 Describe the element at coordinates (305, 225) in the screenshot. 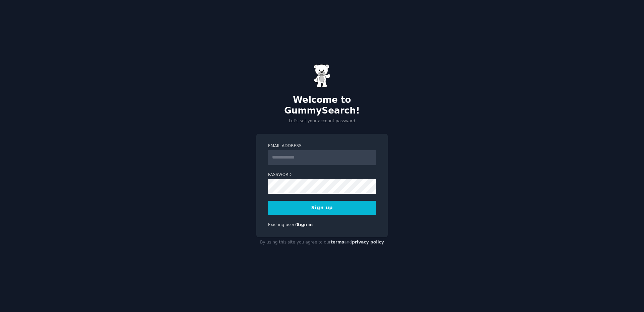

I see `a: Sign in` at that location.